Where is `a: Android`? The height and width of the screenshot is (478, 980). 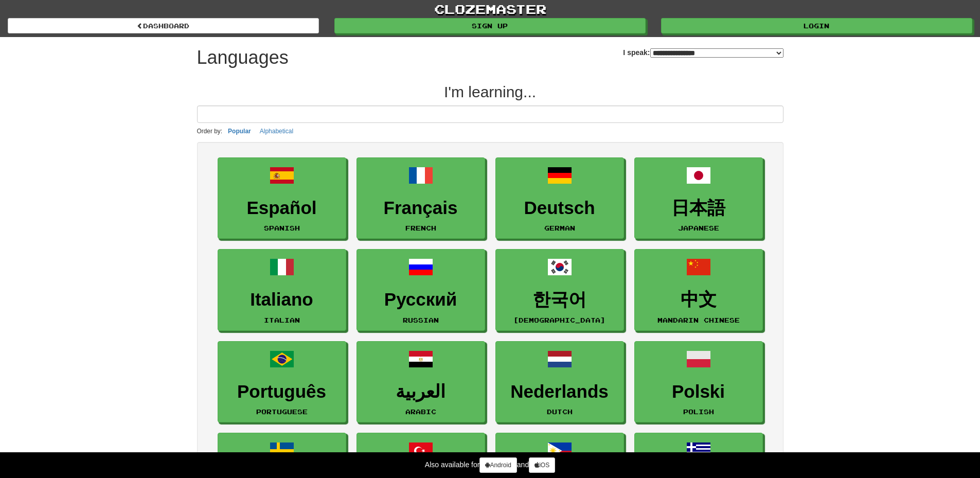
a: Android is located at coordinates (498, 465).